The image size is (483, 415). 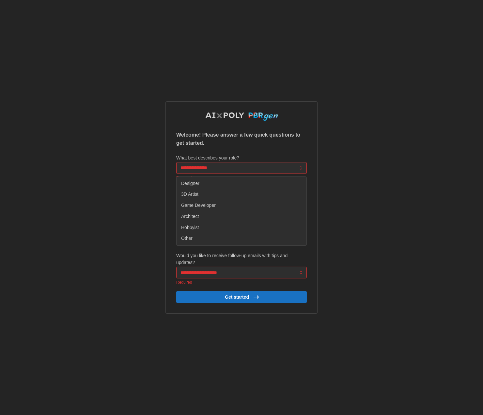 What do you see at coordinates (242, 259) in the screenshot?
I see `label: Would you like to receive follow-up emails with tips and updates?` at bounding box center [242, 259].